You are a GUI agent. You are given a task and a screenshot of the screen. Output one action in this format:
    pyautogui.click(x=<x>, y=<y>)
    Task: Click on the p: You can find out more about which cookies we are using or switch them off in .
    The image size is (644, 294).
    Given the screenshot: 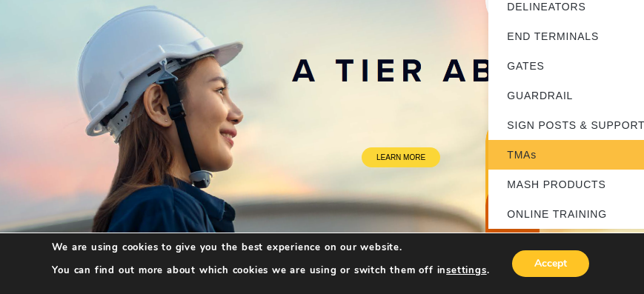 What is the action you would take?
    pyautogui.click(x=271, y=271)
    